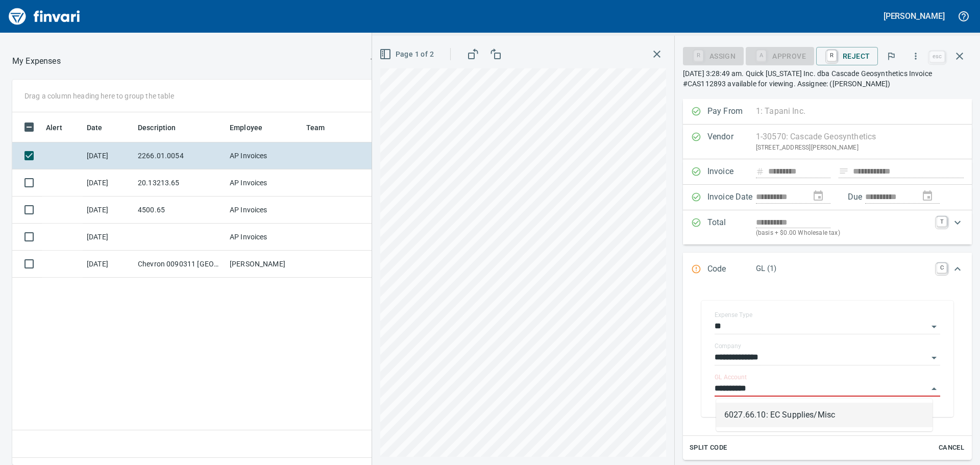 Image resolution: width=980 pixels, height=465 pixels. I want to click on button: Flag, so click(892, 56).